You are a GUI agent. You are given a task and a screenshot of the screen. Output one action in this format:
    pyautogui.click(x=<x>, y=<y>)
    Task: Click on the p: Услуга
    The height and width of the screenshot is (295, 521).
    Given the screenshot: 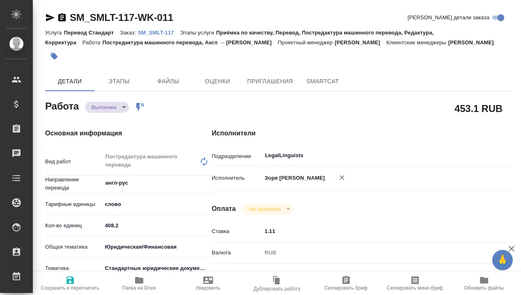 What is the action you would take?
    pyautogui.click(x=54, y=32)
    